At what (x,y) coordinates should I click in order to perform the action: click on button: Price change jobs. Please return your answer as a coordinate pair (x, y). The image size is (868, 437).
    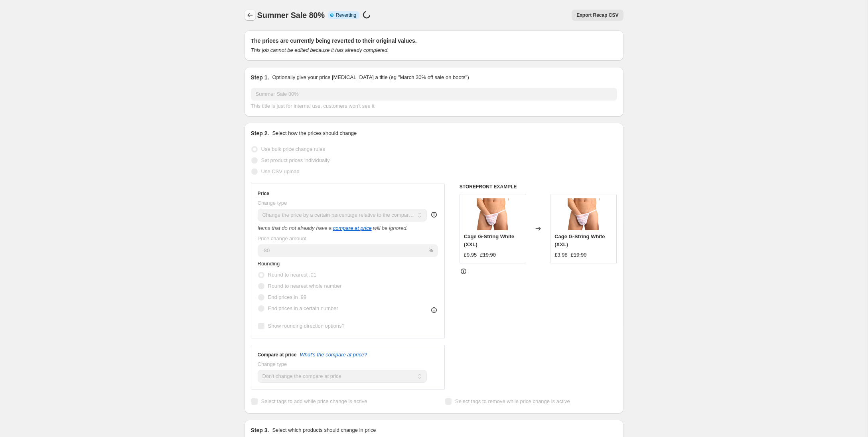
    Looking at the image, I should click on (250, 15).